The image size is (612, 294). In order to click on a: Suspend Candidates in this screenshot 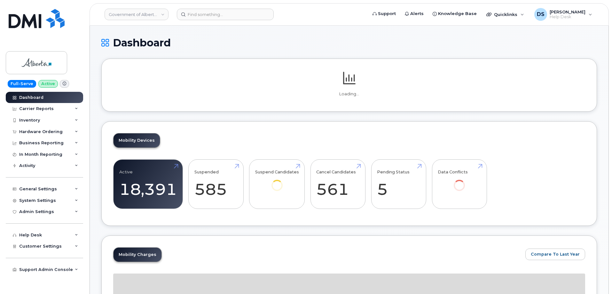, I will do `click(277, 181)`.